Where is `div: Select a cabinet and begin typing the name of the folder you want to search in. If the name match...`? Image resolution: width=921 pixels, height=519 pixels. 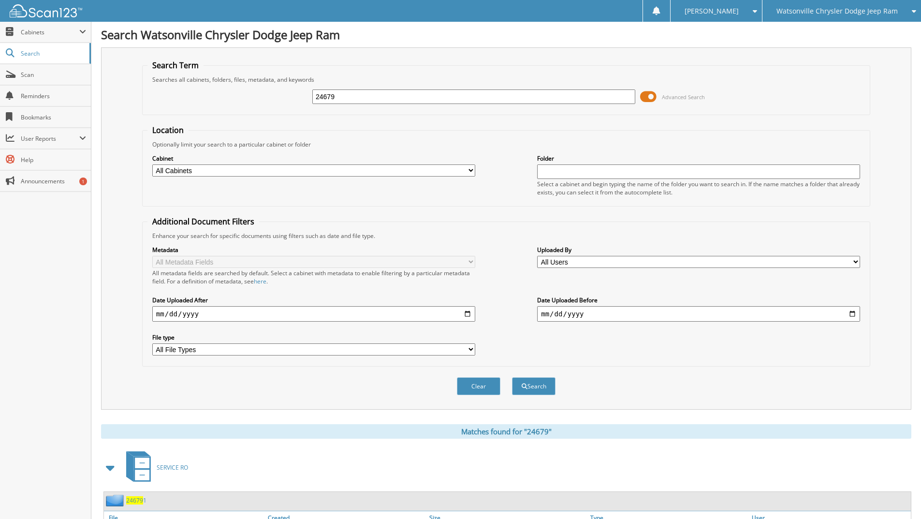 div: Select a cabinet and begin typing the name of the folder you want to search in. If the name match... is located at coordinates (699, 188).